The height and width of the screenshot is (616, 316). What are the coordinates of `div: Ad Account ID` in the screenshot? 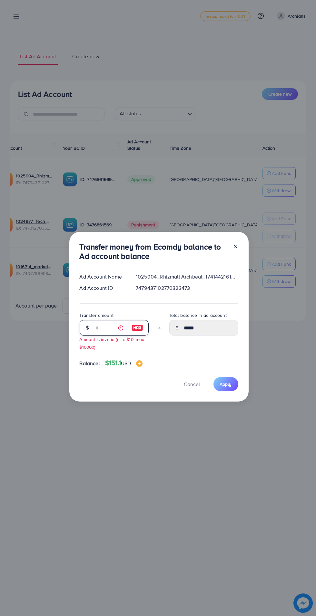 It's located at (102, 288).